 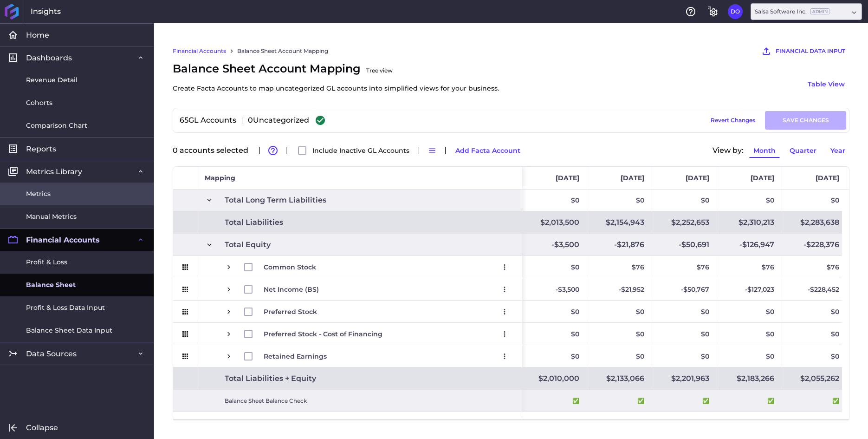 I want to click on span: Comparison Chart, so click(x=57, y=125).